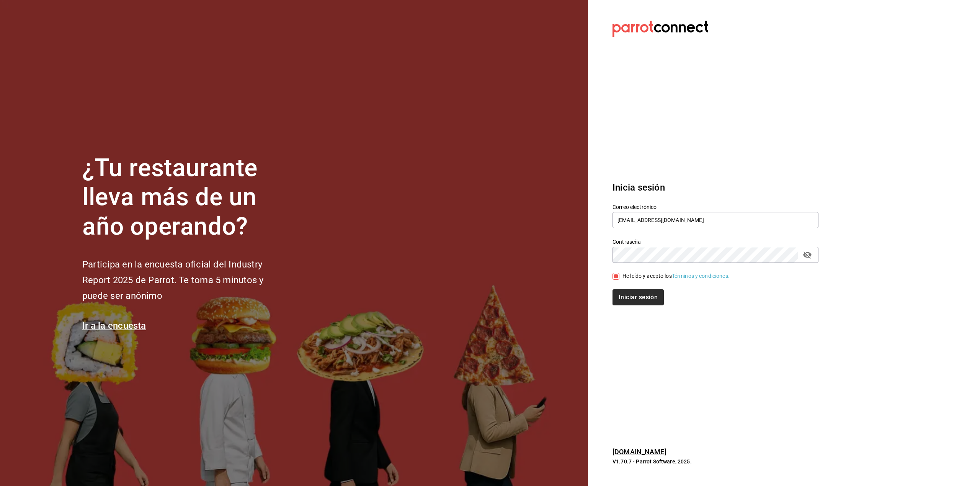  What do you see at coordinates (700, 276) in the screenshot?
I see `a: Términos y condiciones.` at bounding box center [700, 276].